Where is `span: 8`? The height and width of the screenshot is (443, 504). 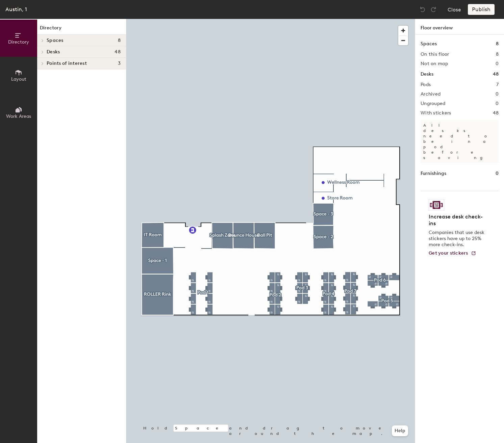 span: 8 is located at coordinates (119, 41).